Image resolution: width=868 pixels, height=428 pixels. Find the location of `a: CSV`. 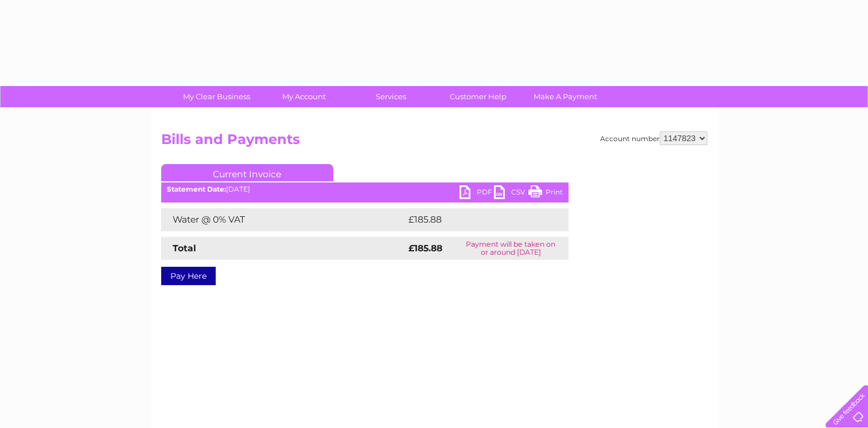

a: CSV is located at coordinates (511, 193).